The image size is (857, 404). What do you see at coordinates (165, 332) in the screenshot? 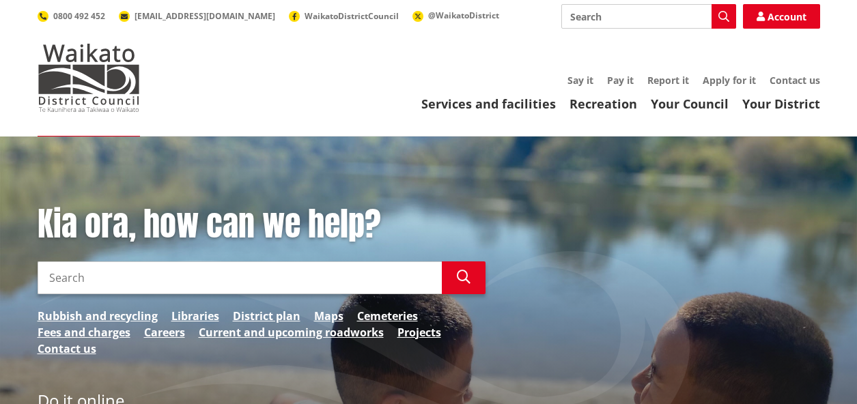
I see `a: Careers` at bounding box center [165, 332].